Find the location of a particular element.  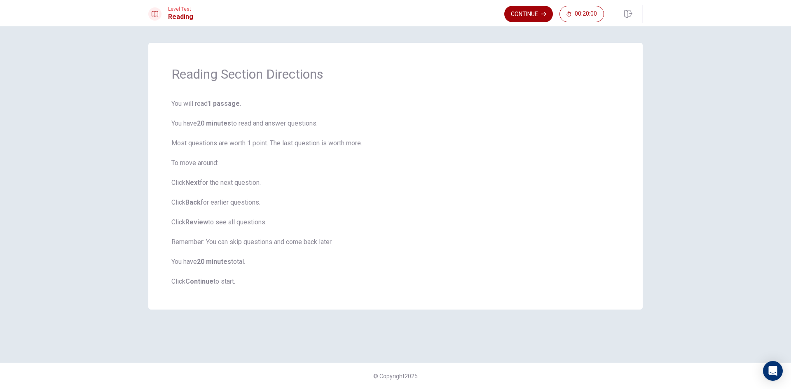

span: You will read . You have to read and answer questions. Most questions are worth 1 point. The last... is located at coordinates (396, 193).